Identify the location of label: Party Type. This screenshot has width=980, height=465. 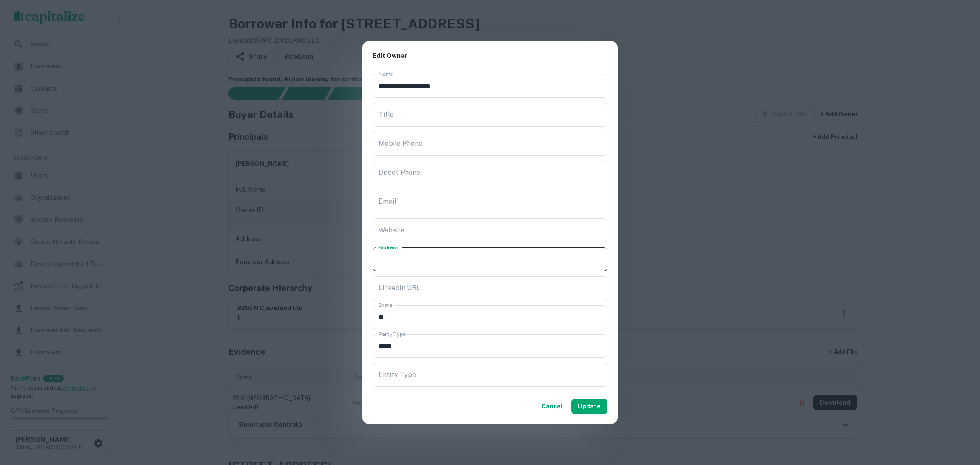
(392, 334).